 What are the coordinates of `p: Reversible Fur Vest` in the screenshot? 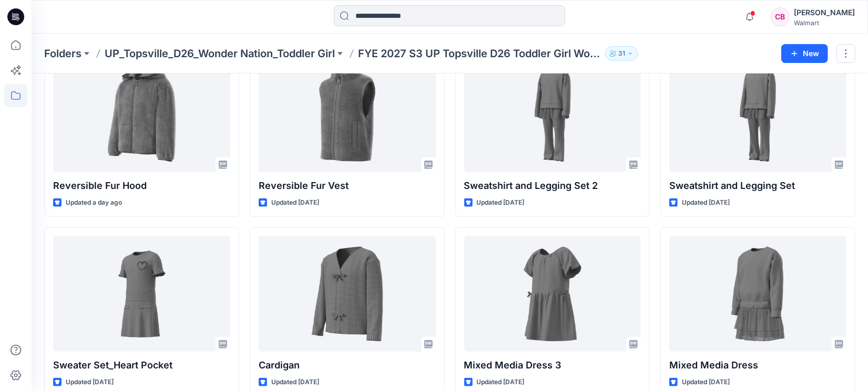 It's located at (347, 186).